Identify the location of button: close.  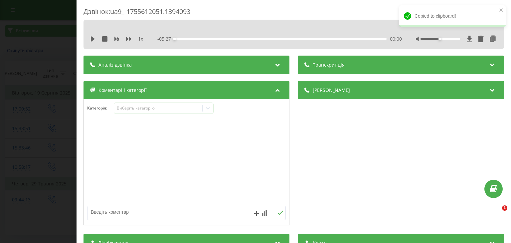
(501, 10).